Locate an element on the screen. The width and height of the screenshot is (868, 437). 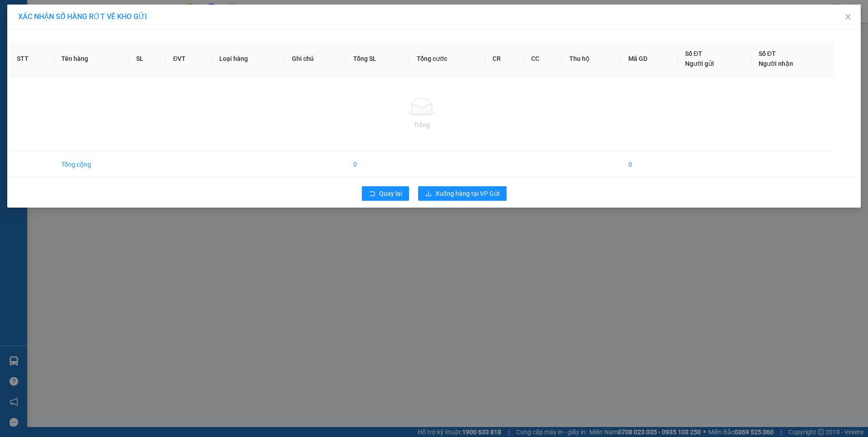
th: Ghi chú is located at coordinates (315, 59).